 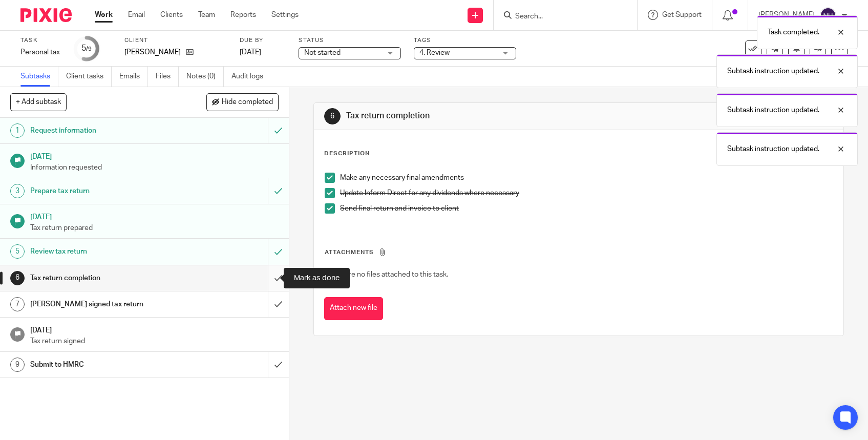 I want to click on label: Client, so click(x=176, y=40).